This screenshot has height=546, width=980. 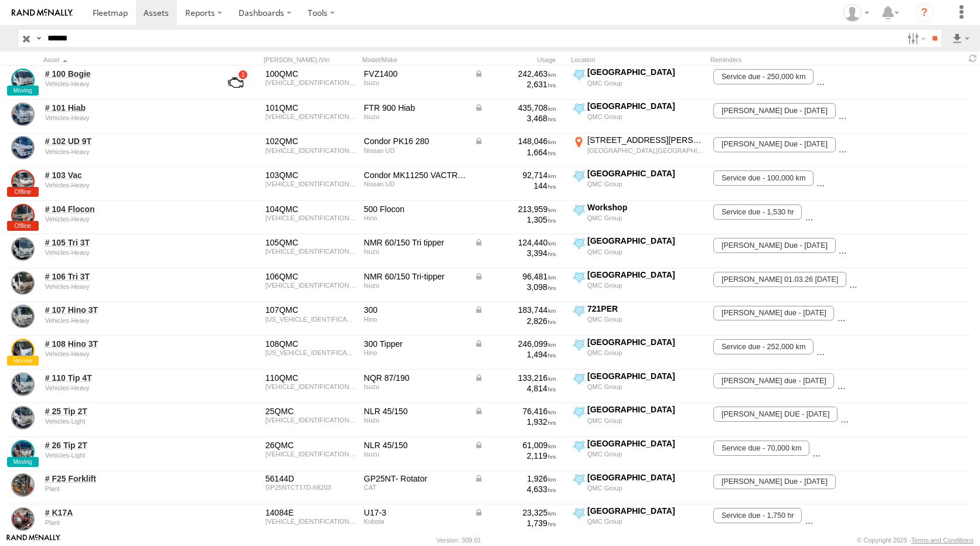 I want to click on div: 2,119, so click(x=515, y=456).